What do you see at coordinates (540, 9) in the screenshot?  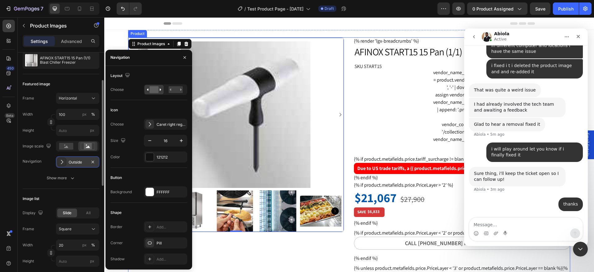 I see `span: Save` at bounding box center [540, 9].